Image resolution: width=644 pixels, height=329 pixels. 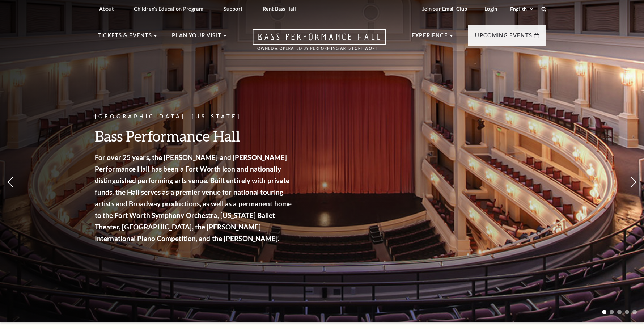 I want to click on p: About, so click(x=106, y=8).